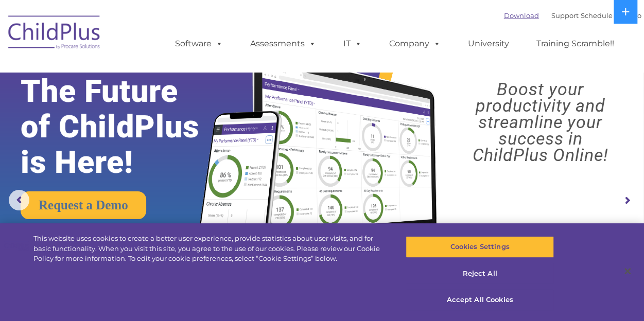 The image size is (644, 321). What do you see at coordinates (540, 122) in the screenshot?
I see `rs-layer: Boost your productivity and streamline your success in ChildPlus Online!` at bounding box center [540, 122].